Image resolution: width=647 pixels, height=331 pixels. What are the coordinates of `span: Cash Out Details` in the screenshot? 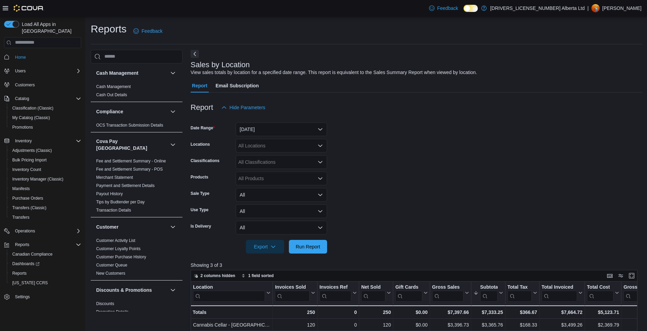 It's located at (112, 95).